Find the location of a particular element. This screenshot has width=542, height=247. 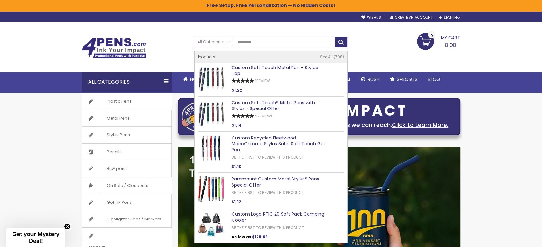

img: 4Pens Custom Pens and Promotional Products is located at coordinates (114, 48).